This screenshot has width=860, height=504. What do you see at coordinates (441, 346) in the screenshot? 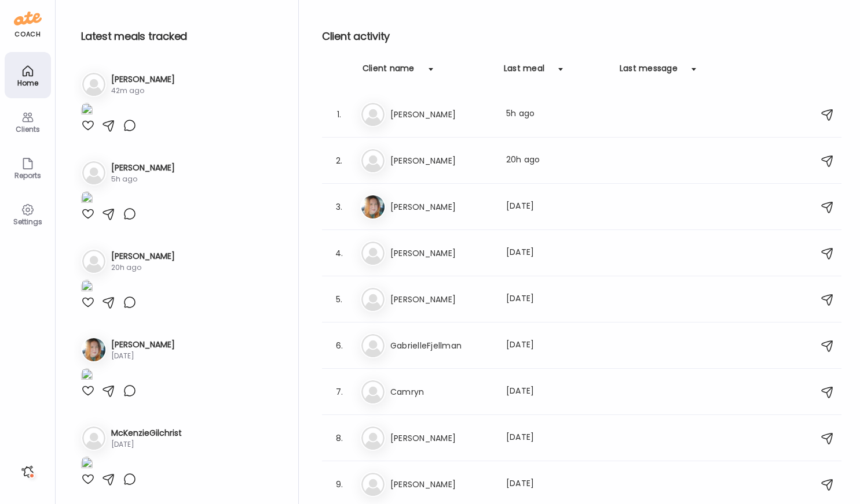
I see `h3: GabrielleFjellman` at bounding box center [441, 346].